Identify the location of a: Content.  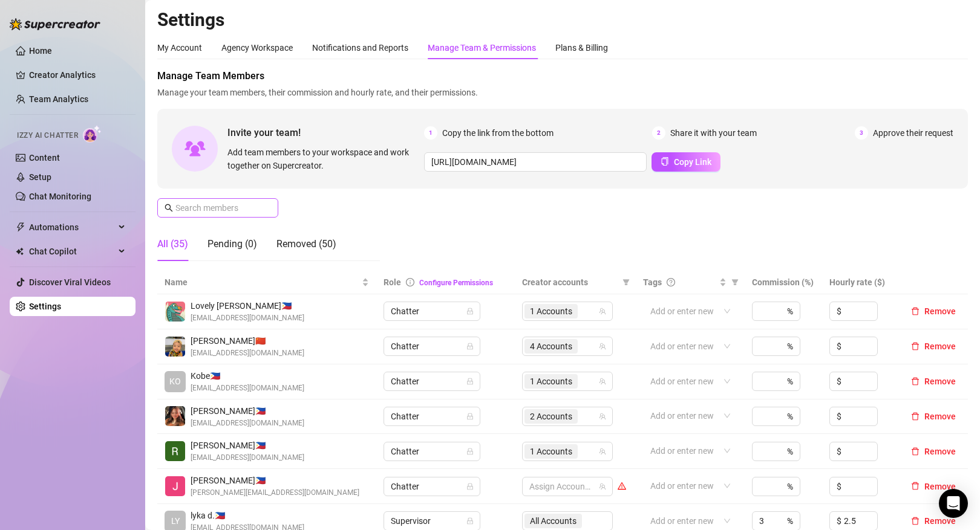
(44, 158).